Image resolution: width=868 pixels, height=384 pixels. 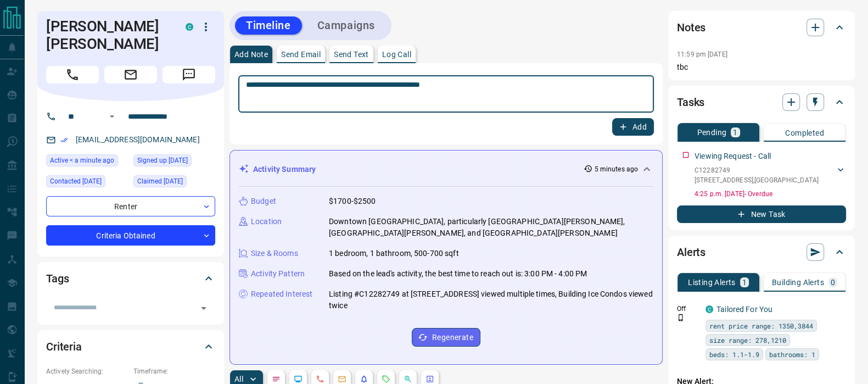 I want to click on h2: Alerts, so click(x=691, y=252).